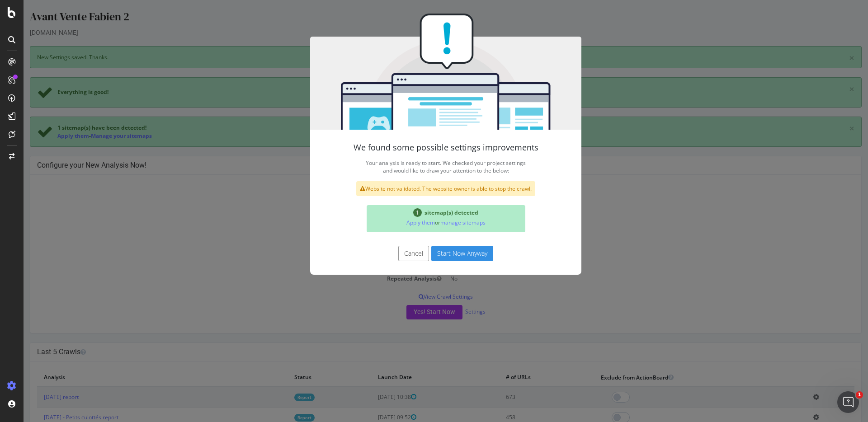 Image resolution: width=868 pixels, height=422 pixels. What do you see at coordinates (422, 189) in the screenshot?
I see `div: Website not validated. The website owner is able to stop the crawl.` at bounding box center [422, 189].